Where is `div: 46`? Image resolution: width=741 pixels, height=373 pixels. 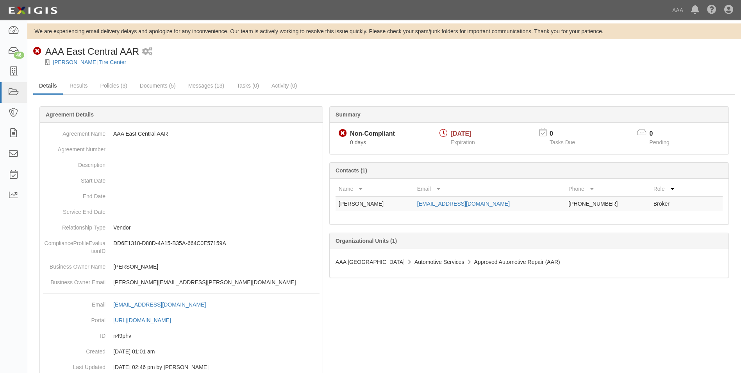 div: 46 is located at coordinates (19, 55).